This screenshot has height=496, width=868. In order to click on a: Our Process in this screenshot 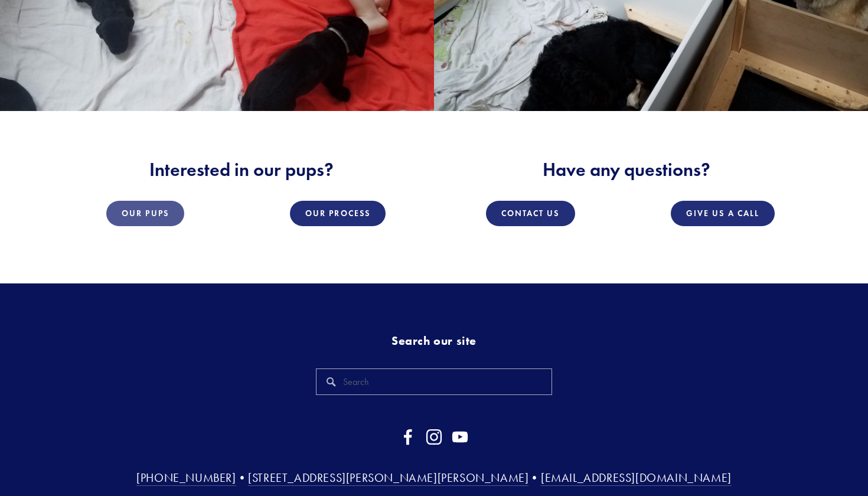, I will do `click(338, 213)`.